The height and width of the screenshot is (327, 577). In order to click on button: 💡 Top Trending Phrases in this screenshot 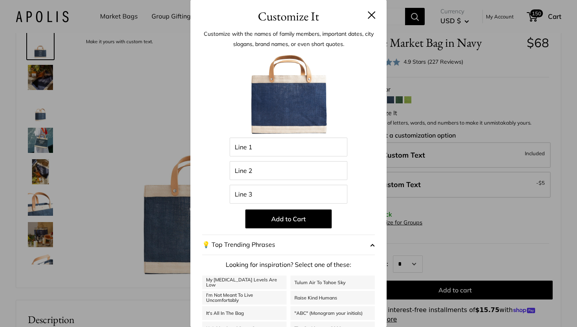, I will do `click(289, 245)`.